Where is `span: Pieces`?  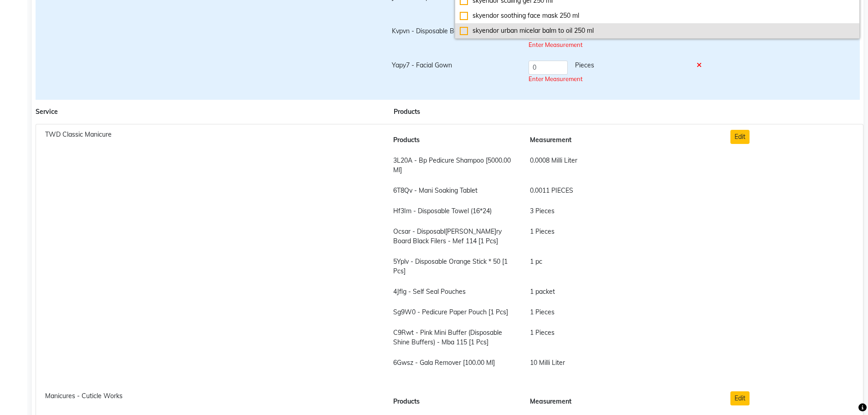
span: Pieces is located at coordinates (585, 68).